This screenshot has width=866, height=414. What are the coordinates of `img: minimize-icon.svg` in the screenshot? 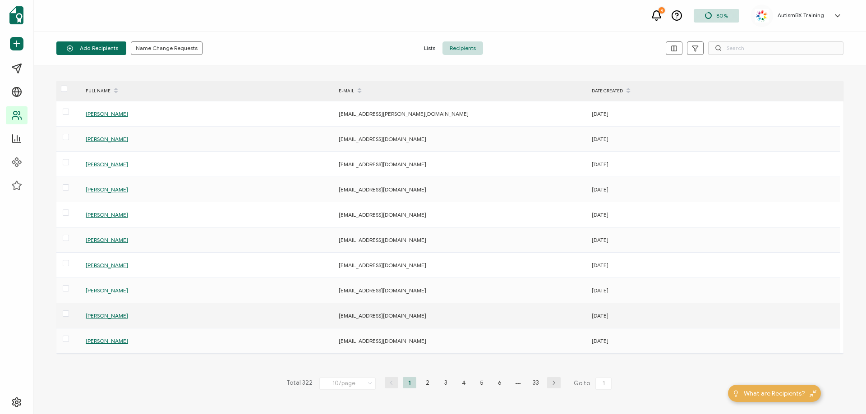 It's located at (813, 394).